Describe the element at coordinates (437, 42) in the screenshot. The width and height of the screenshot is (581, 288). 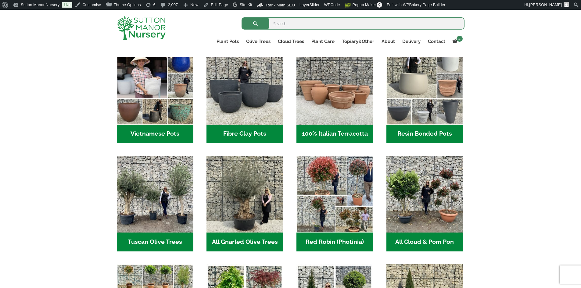
I see `a: Contact` at that location.